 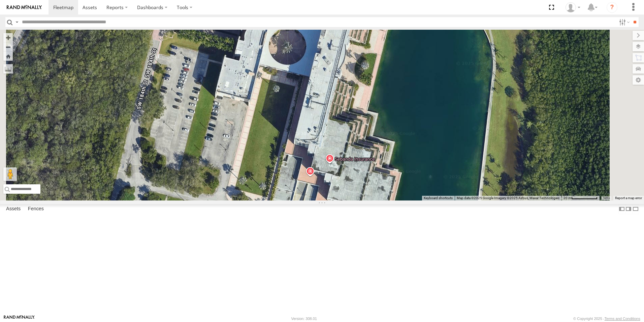 I want to click on div: Version: 308.01, so click(x=304, y=318).